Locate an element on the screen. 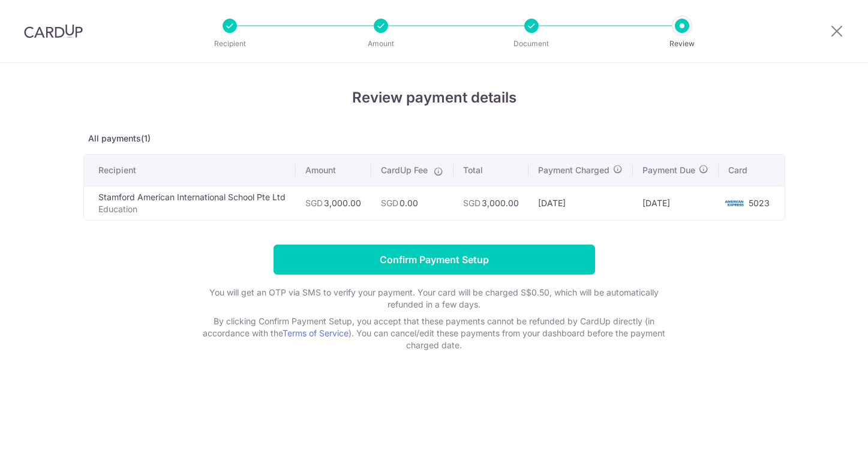 The image size is (868, 470). img: CardUp is located at coordinates (54, 31).